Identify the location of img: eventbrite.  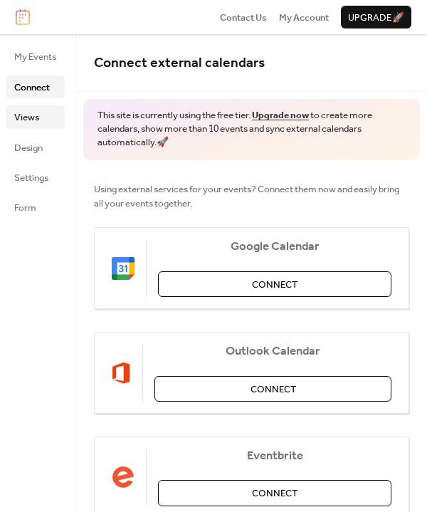
(123, 477).